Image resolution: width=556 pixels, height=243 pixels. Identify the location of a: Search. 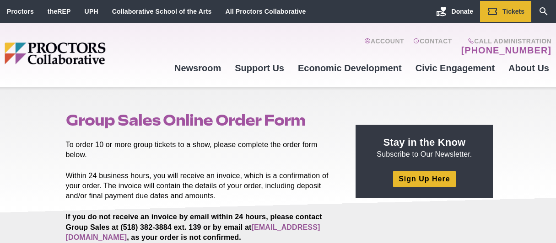
(544, 11).